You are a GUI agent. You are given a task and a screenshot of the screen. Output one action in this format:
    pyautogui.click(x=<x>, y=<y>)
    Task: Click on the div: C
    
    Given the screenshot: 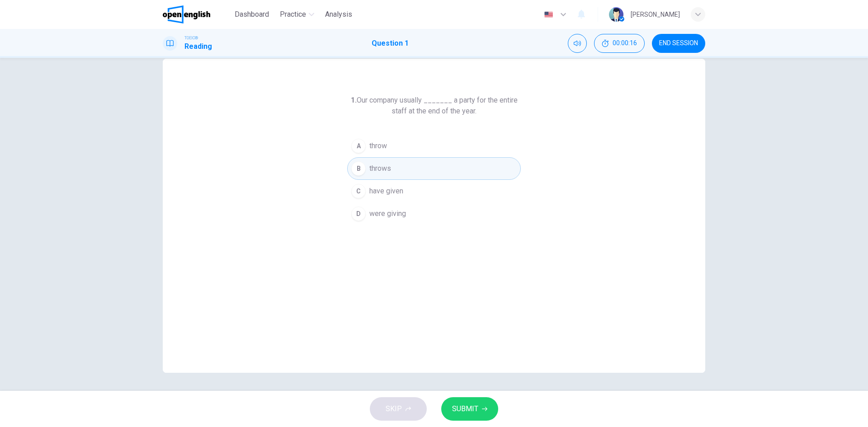 What is the action you would take?
    pyautogui.click(x=359, y=191)
    